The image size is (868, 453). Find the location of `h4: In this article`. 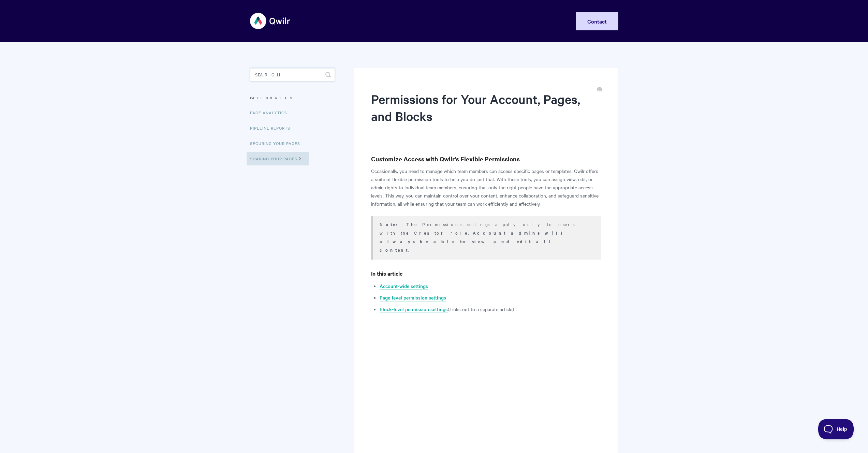

h4: In this article is located at coordinates (486, 273).